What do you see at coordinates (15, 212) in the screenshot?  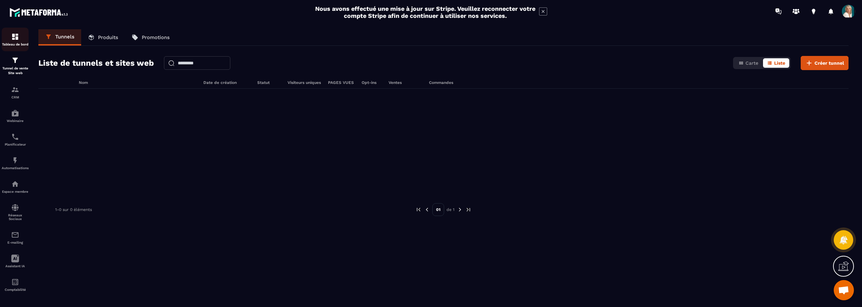 I see `a: social-networksocial-networkRéseaux Sociaux` at bounding box center [15, 212].